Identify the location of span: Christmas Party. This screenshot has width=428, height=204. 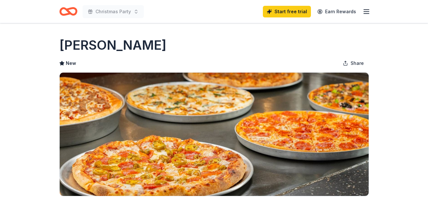
(113, 12).